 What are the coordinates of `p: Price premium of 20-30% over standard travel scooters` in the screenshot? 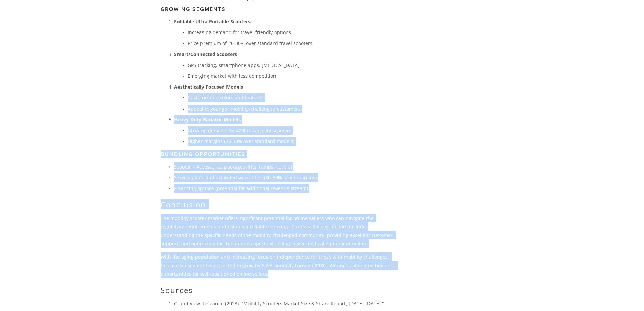 It's located at (292, 43).